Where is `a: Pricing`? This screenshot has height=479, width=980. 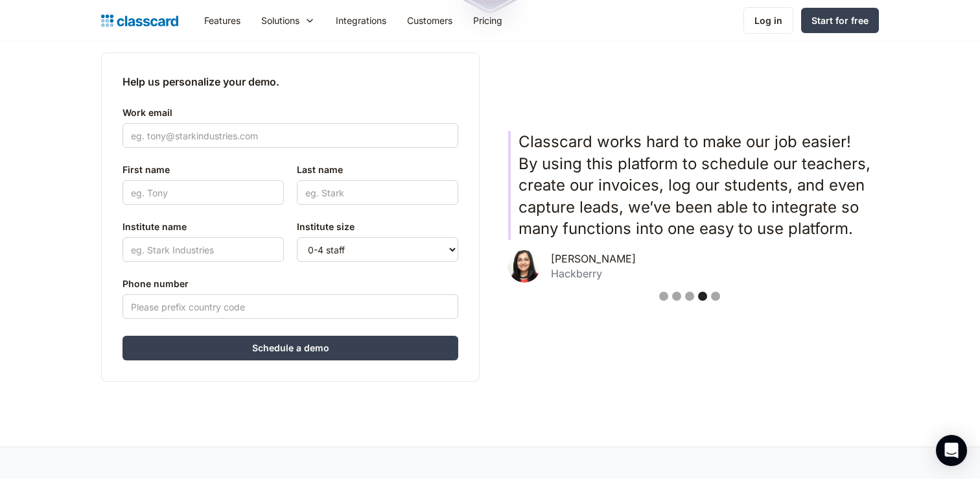
a: Pricing is located at coordinates (487, 20).